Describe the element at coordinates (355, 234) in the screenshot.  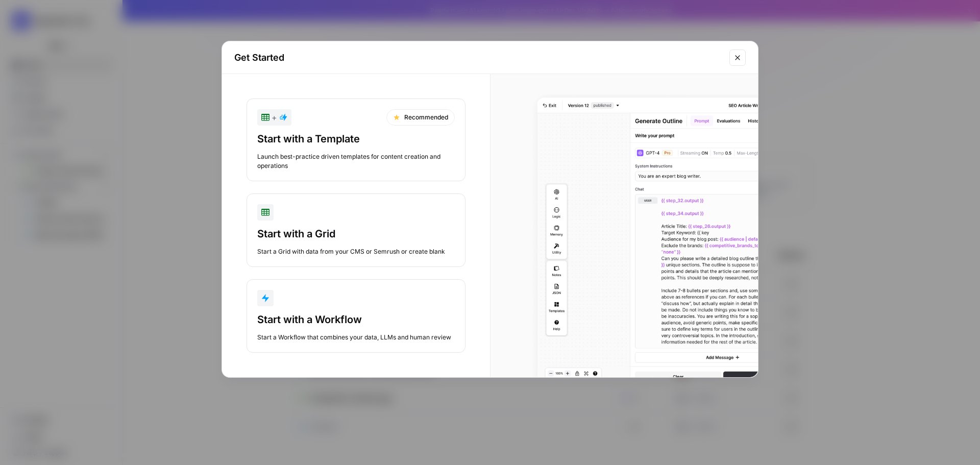
I see `div: Start with a Grid` at that location.